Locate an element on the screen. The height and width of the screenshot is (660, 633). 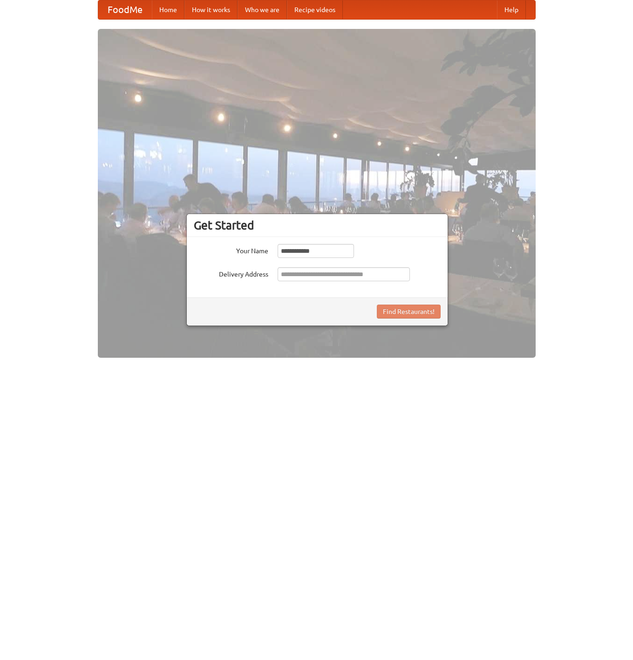
a: FoodMe is located at coordinates (125, 10).